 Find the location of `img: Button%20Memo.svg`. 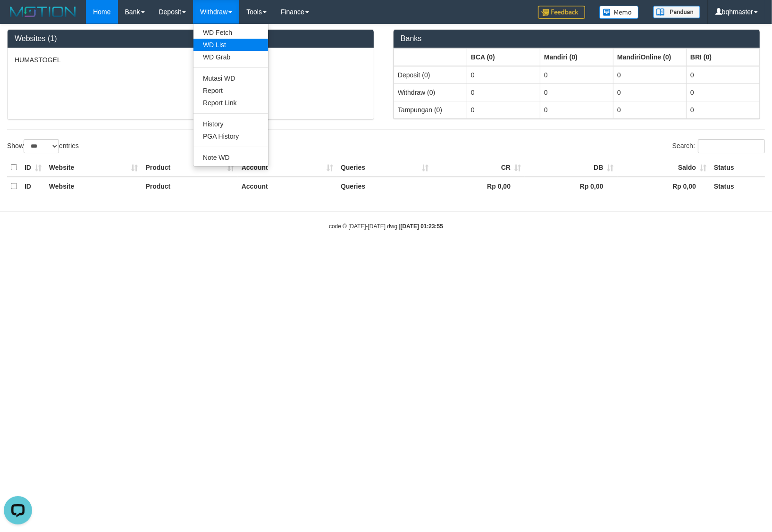

img: Button%20Memo.svg is located at coordinates (620, 12).